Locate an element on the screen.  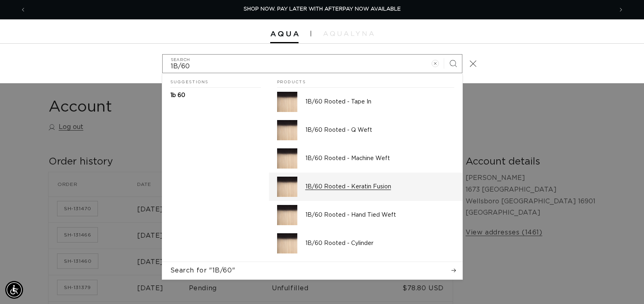
img: Aqua Hair Extensions is located at coordinates (284, 34).